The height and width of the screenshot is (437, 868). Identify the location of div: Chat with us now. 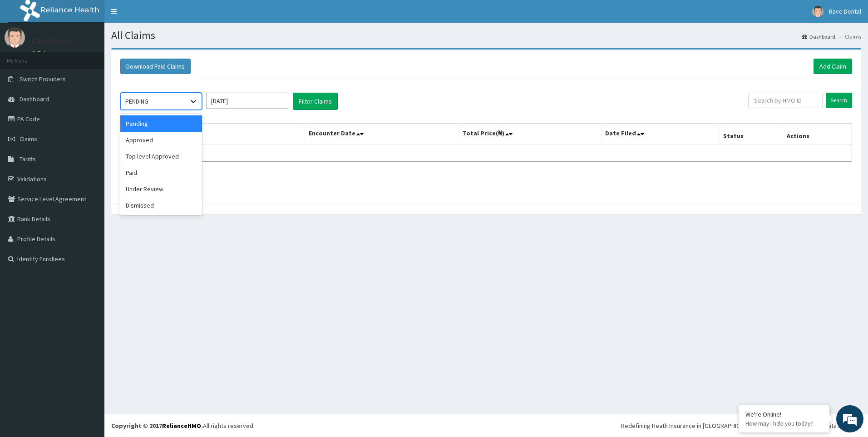
(100, 57).